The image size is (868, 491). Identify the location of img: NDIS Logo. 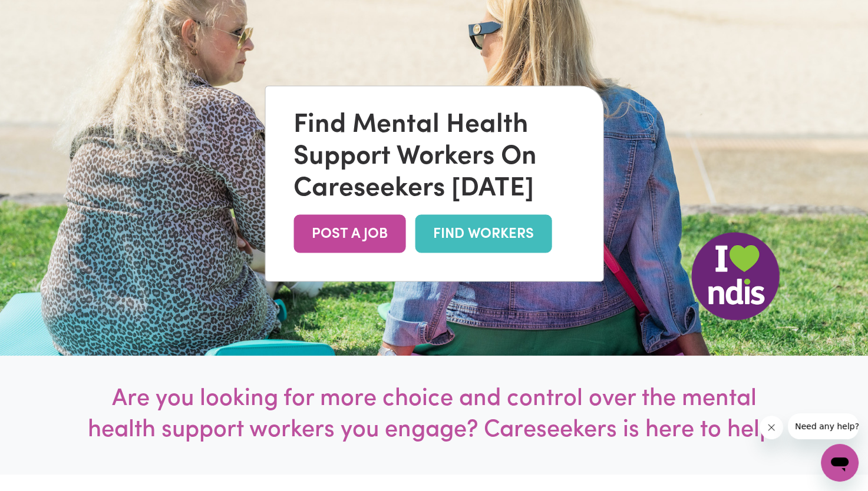
(736, 276).